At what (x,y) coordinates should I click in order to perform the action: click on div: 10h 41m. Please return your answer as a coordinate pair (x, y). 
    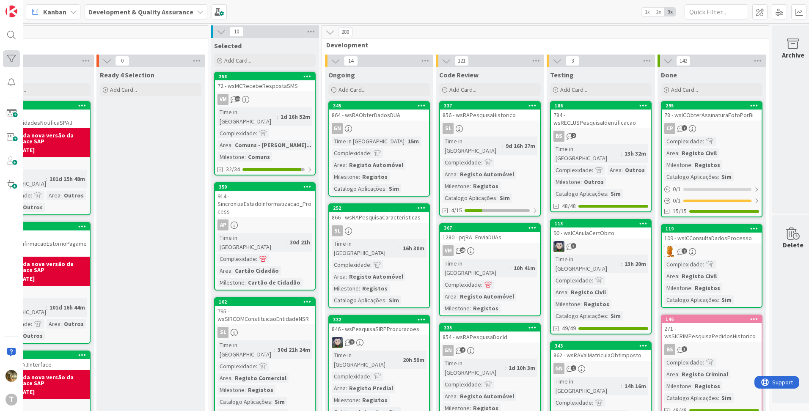
    Looking at the image, I should click on (524, 268).